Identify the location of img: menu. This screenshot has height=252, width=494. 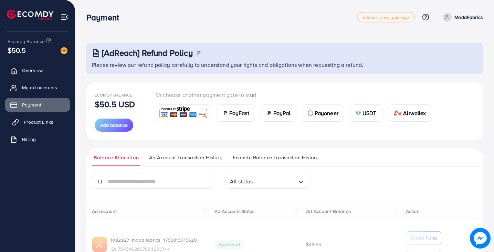
(64, 17).